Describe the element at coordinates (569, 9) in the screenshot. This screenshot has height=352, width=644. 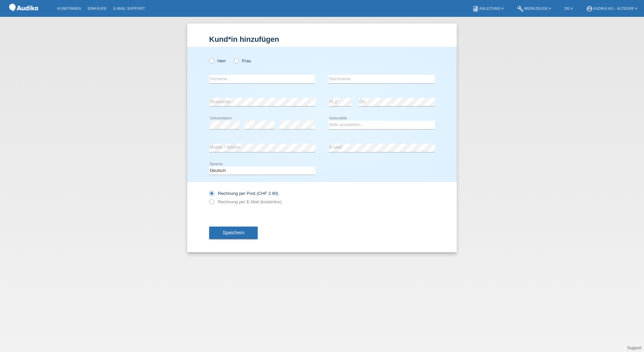
I see `a: DE ▾` at that location.